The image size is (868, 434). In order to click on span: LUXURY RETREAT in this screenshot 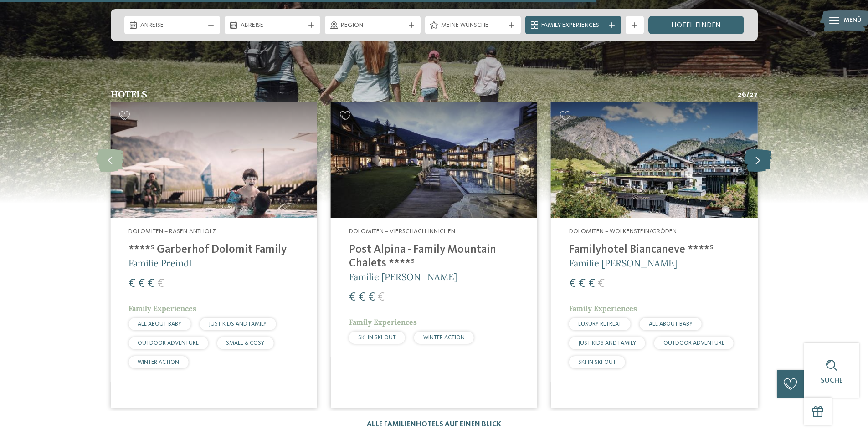, I will do `click(600, 323)`.